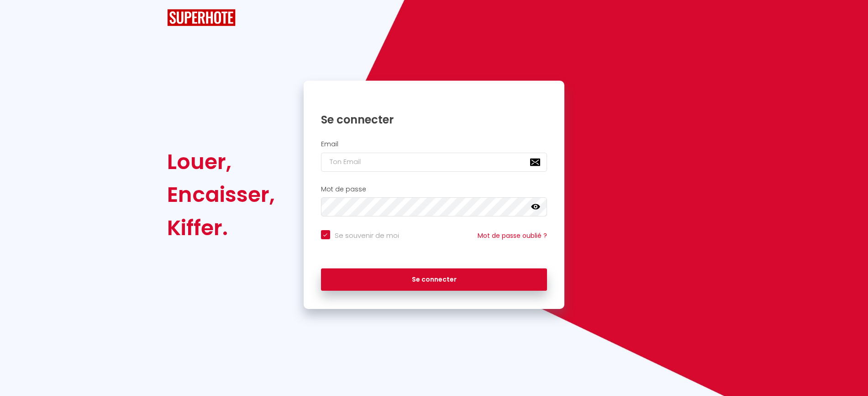  Describe the element at coordinates (434, 280) in the screenshot. I see `button: Se connecter` at that location.